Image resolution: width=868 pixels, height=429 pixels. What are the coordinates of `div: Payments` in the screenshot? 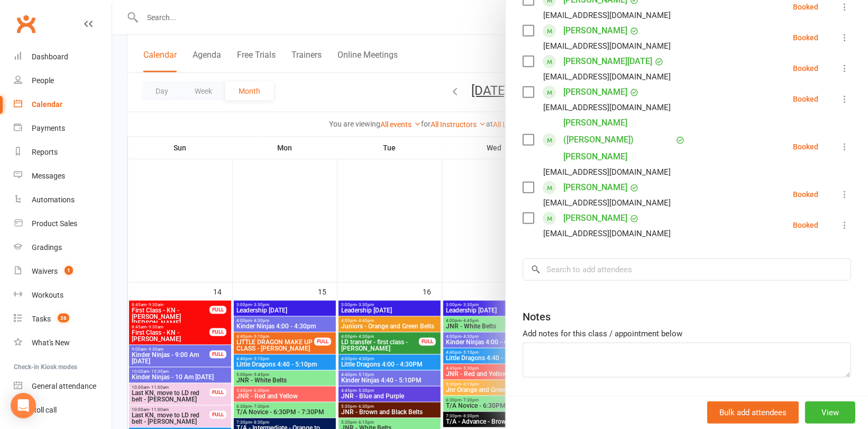 It's located at (48, 128).